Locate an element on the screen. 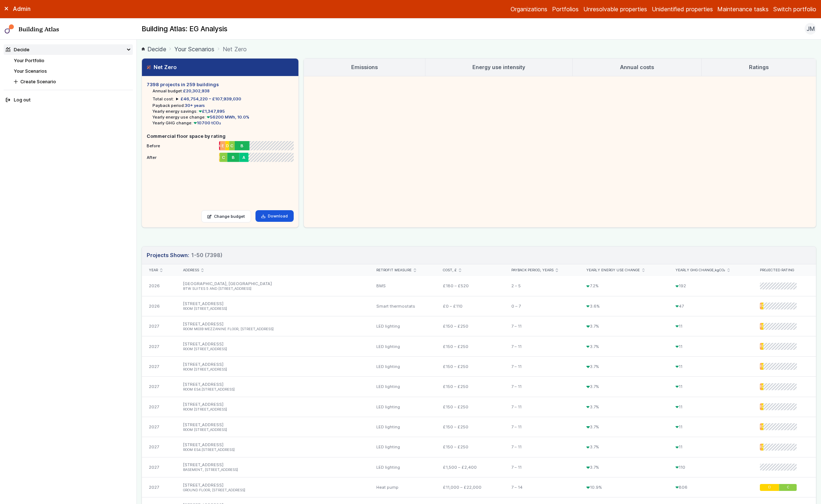 This screenshot has width=821, height=504. span: 10700 tCO₂ is located at coordinates (207, 123).